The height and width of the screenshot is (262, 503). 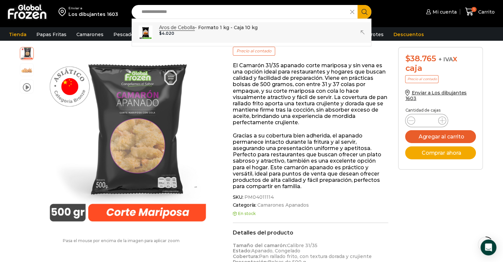 What do you see at coordinates (64, 12) in the screenshot?
I see `img: address-field-icon.svg` at bounding box center [64, 12].